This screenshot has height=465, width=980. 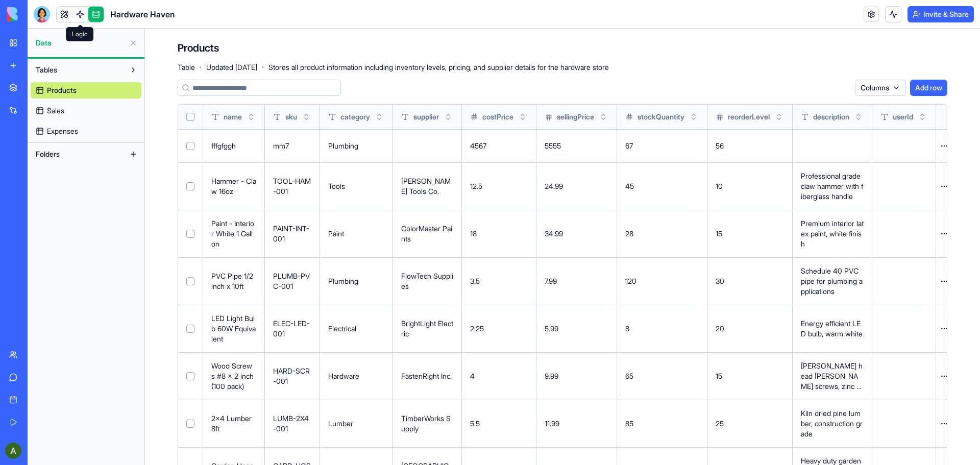 What do you see at coordinates (292, 424) in the screenshot?
I see `p: LUMB-2X4-001` at bounding box center [292, 424].